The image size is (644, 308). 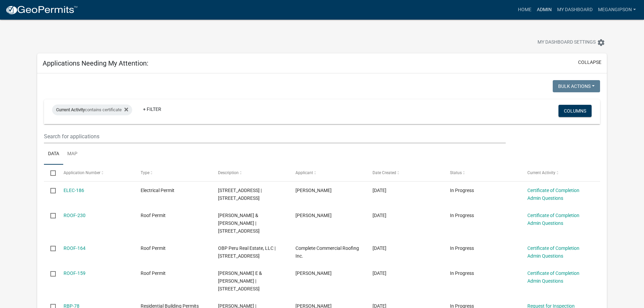 What do you see at coordinates (304, 173) in the screenshot?
I see `span: Applicant` at bounding box center [304, 173].